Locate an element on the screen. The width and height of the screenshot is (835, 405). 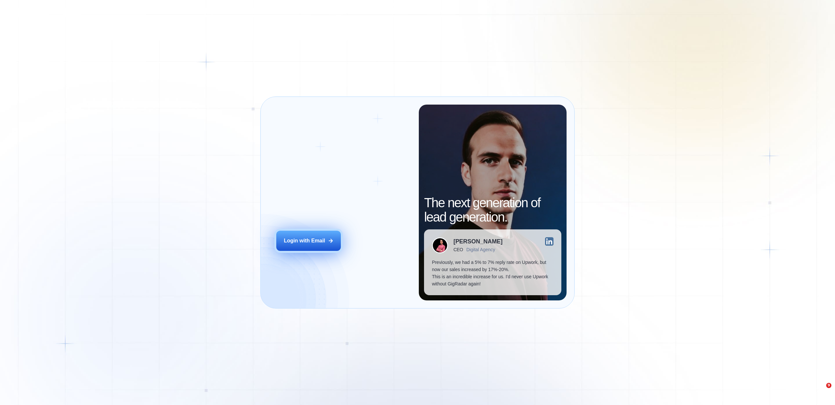
div: Digital Agency is located at coordinates (481, 250).